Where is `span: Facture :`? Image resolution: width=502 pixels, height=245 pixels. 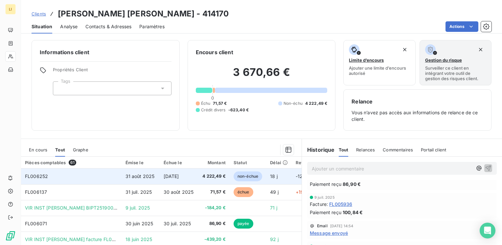 span: Facture : is located at coordinates (319, 204).